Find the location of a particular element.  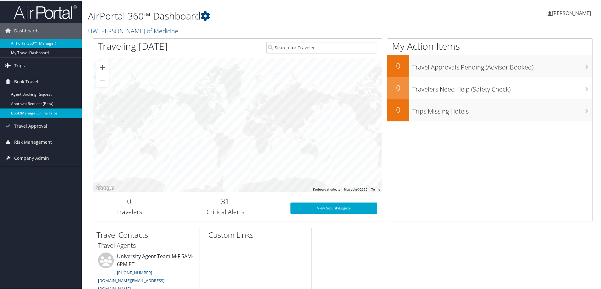

h2: Travel Contacts is located at coordinates (148, 234).